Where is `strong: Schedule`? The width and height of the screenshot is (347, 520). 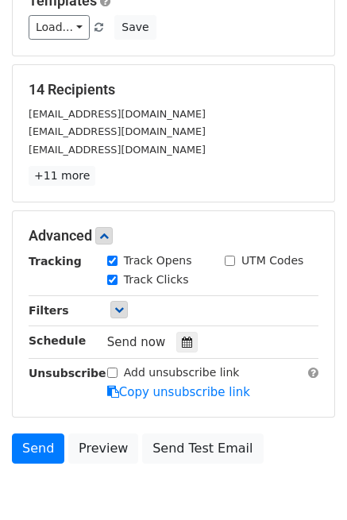
strong: Schedule is located at coordinates (57, 341).